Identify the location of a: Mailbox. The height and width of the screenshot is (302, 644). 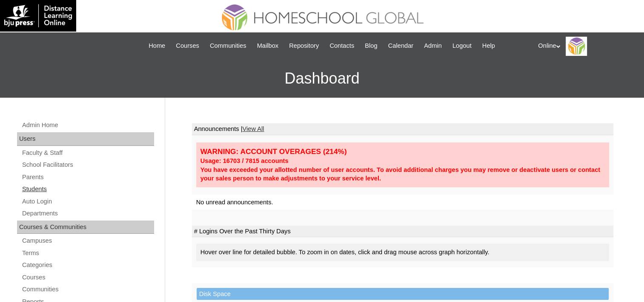
(268, 46).